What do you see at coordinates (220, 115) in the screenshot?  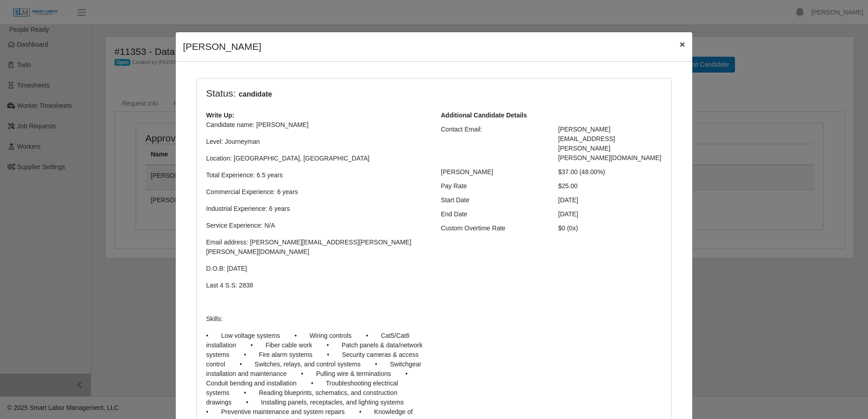 I see `b: Write Up:` at bounding box center [220, 115].